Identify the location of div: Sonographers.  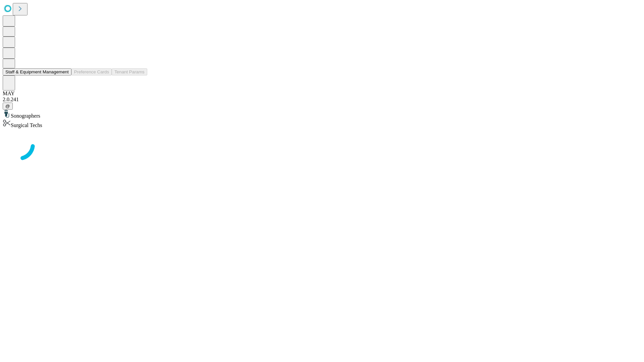
(322, 114).